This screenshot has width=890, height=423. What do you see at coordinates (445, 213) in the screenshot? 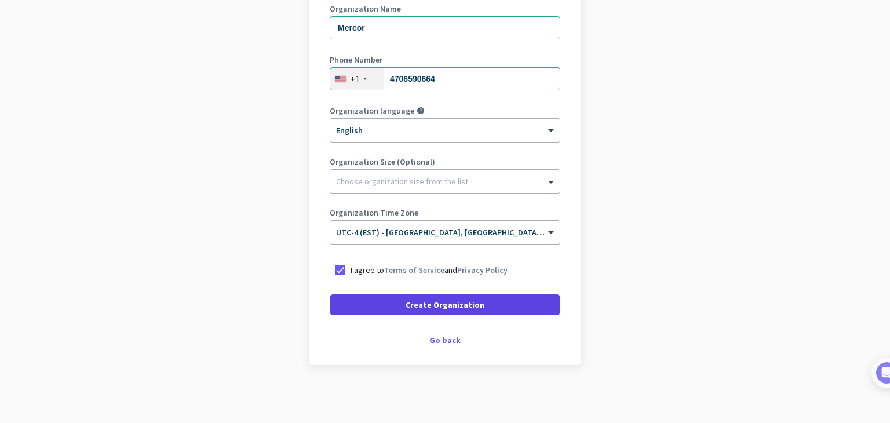
I see `label: Organization Time Zone` at bounding box center [445, 213].